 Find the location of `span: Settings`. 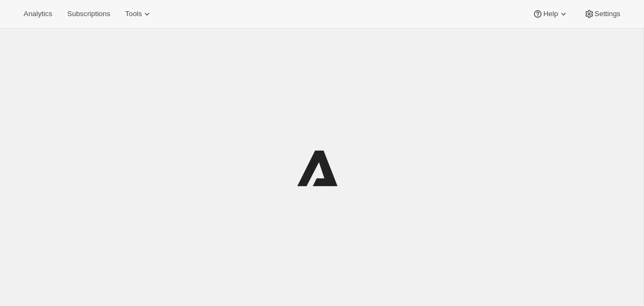

span: Settings is located at coordinates (608, 14).